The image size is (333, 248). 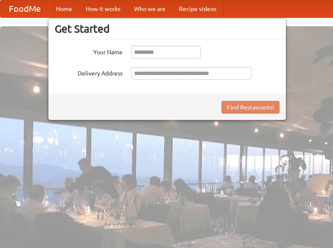 What do you see at coordinates (25, 9) in the screenshot?
I see `a: FoodMe` at bounding box center [25, 9].